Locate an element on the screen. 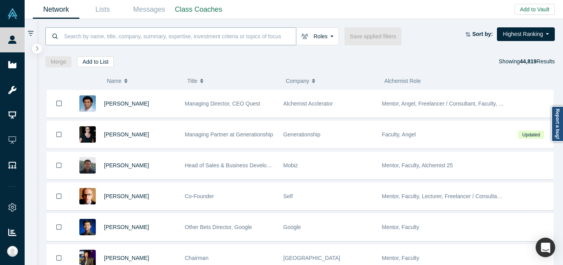 Image resolution: width=563 pixels, height=265 pixels. button: Add to Vault is located at coordinates (535, 9).